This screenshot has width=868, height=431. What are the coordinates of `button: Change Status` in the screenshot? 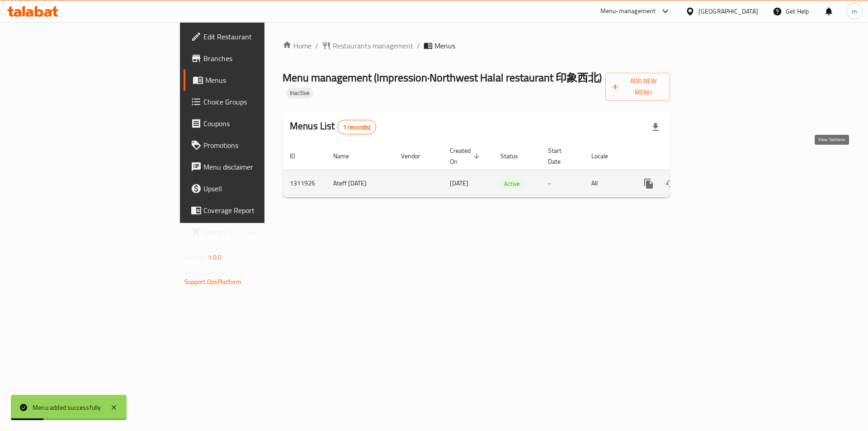 It's located at (670, 184).